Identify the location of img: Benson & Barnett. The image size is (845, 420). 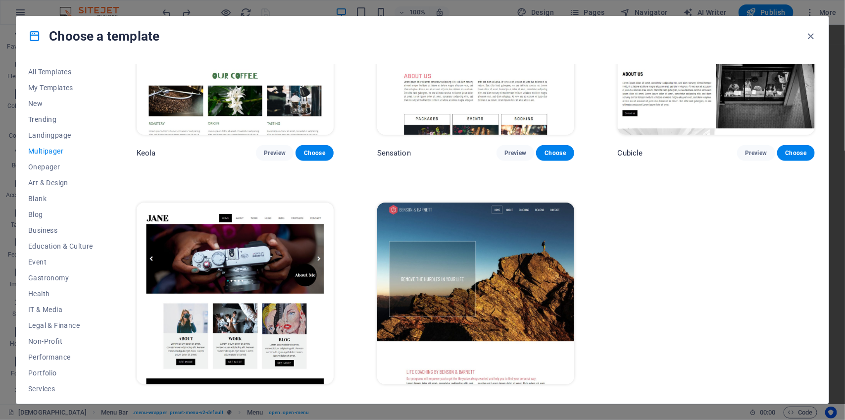
(476, 293).